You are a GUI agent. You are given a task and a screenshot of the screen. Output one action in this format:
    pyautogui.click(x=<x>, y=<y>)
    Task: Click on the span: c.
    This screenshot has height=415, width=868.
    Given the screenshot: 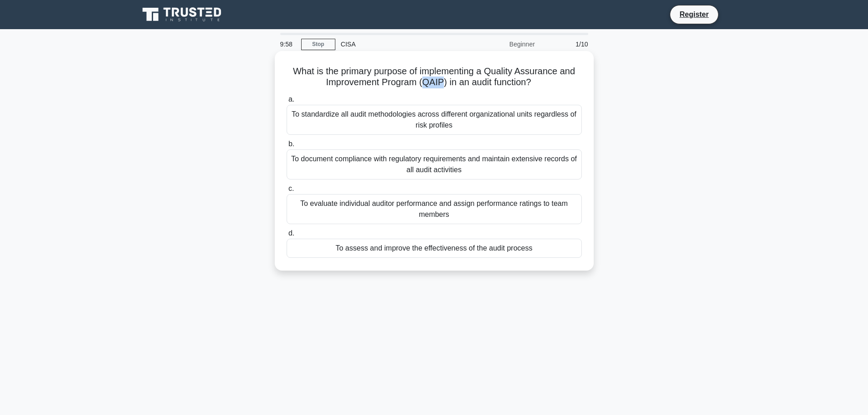 What is the action you would take?
    pyautogui.click(x=292, y=188)
    